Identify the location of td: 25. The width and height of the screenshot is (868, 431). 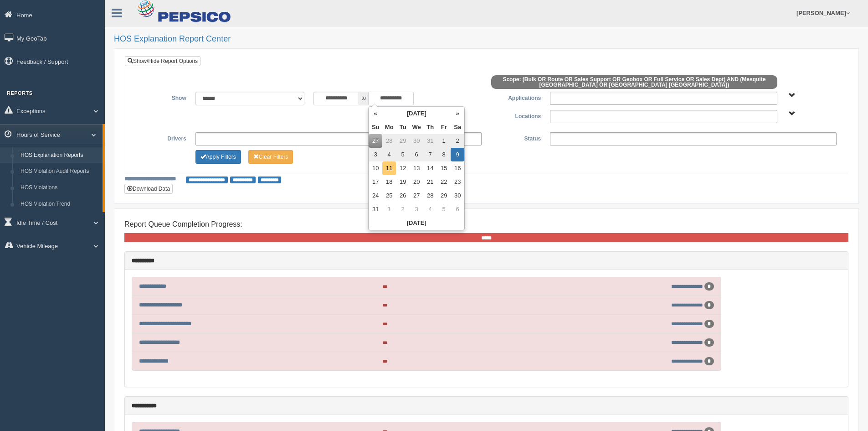
(390, 196).